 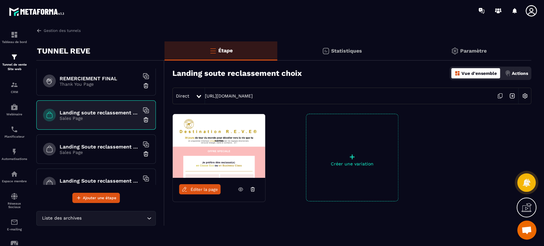 I want to click on img: logo, so click(x=38, y=11).